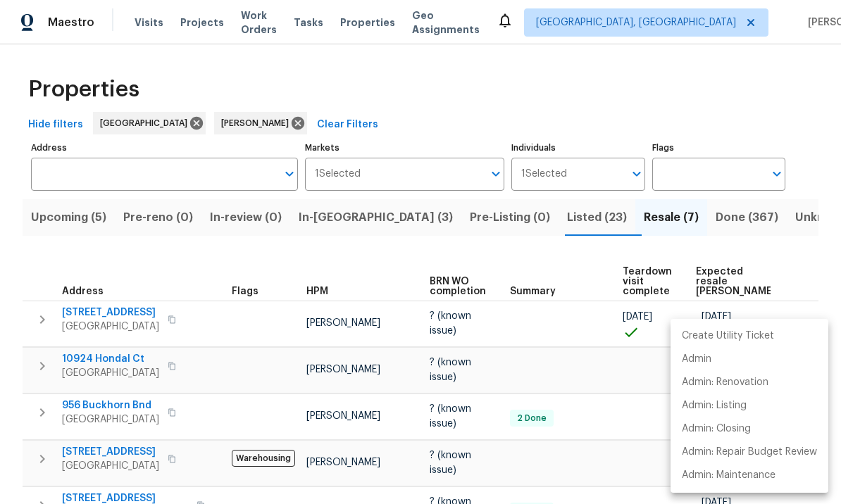 The width and height of the screenshot is (841, 504). What do you see at coordinates (728, 336) in the screenshot?
I see `p: Create Utility Ticket` at bounding box center [728, 336].